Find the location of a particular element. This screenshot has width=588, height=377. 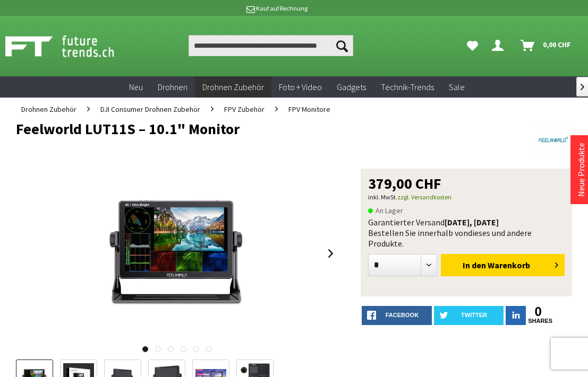

a: Neu is located at coordinates (136, 87).